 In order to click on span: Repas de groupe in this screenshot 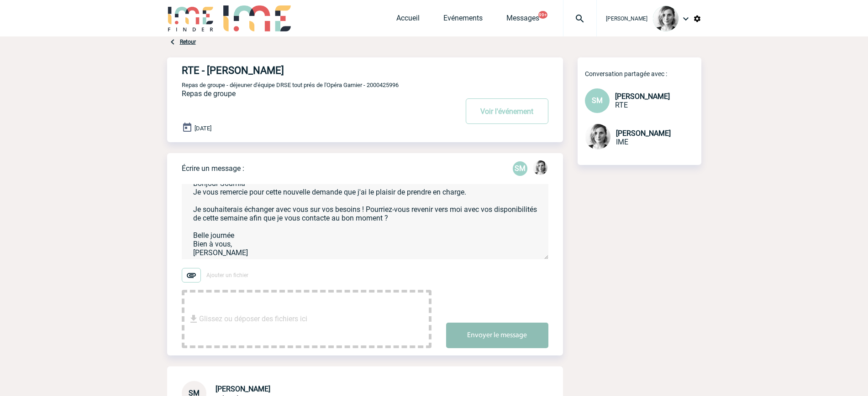, I will do `click(208, 93)`.